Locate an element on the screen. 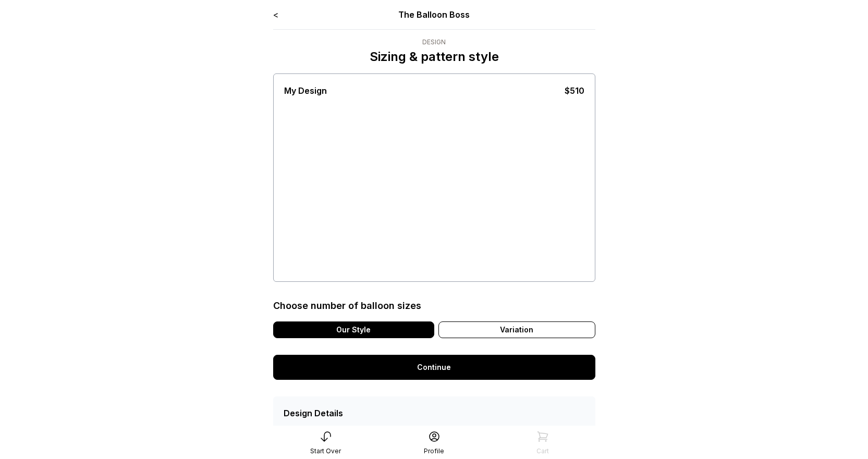 This screenshot has width=868, height=459. div: Variation is located at coordinates (517, 330).